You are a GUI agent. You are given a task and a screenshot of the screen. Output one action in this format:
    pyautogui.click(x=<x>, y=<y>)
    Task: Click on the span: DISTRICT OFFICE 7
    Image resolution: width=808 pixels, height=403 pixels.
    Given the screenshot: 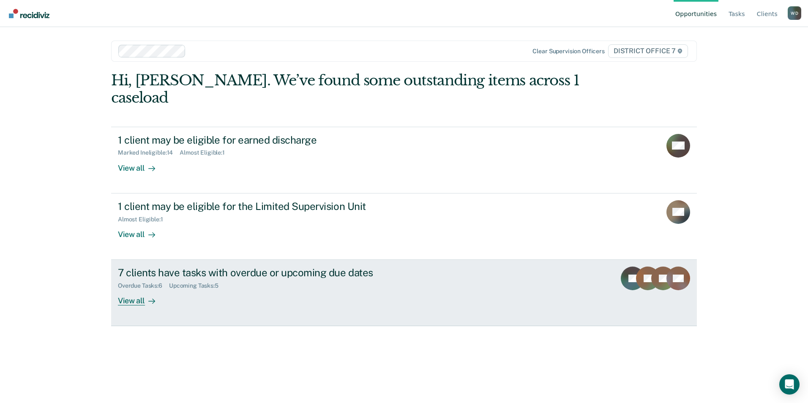 What is the action you would take?
    pyautogui.click(x=648, y=51)
    